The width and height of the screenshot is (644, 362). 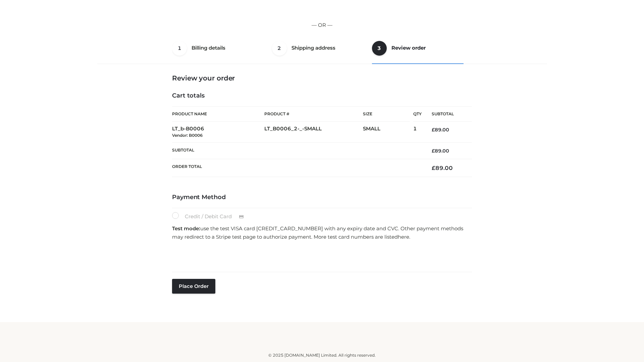 What do you see at coordinates (322, 78) in the screenshot?
I see `h3: Review your order` at bounding box center [322, 78].